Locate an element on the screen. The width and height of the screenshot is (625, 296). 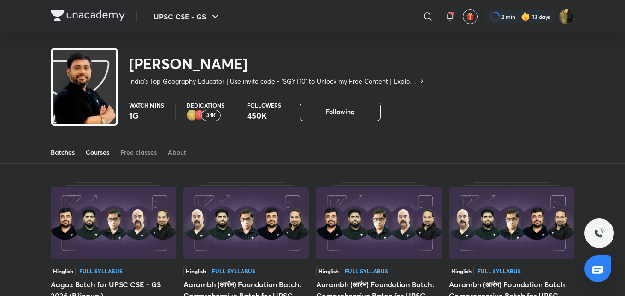
img: educator badge1 is located at coordinates (200, 115).